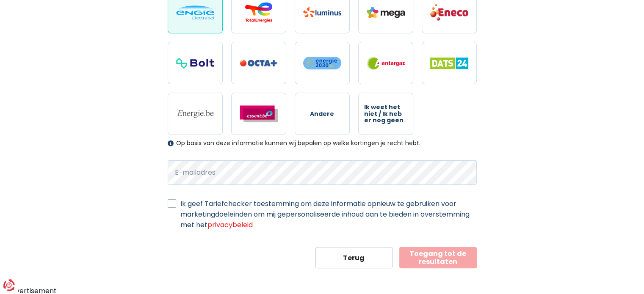  Describe the element at coordinates (259, 114) in the screenshot. I see `img: Essent` at that location.